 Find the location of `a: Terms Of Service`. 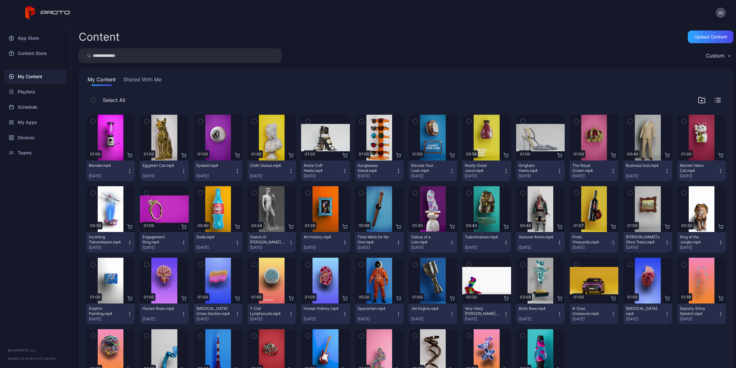

a: Terms Of Service is located at coordinates (42, 358).